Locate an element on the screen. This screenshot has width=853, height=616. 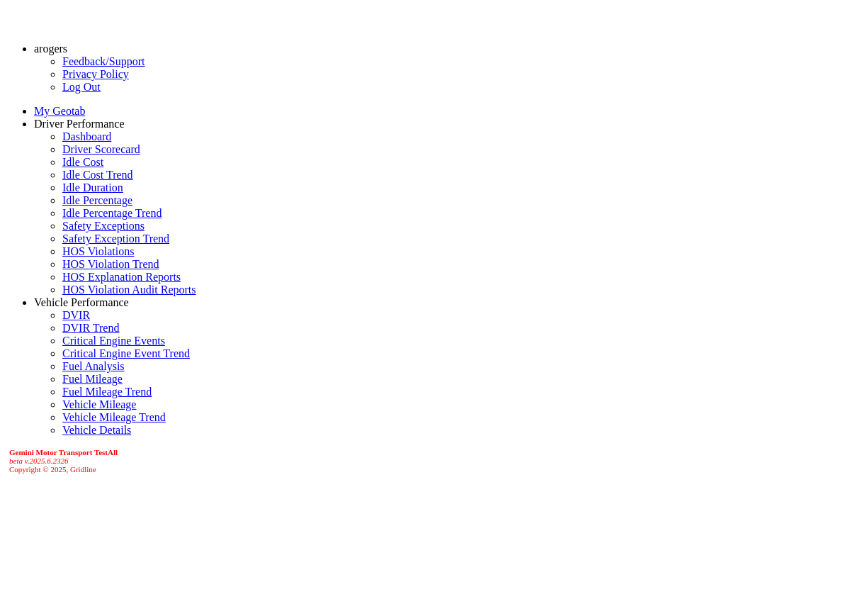
a: Idle Cost Trend is located at coordinates (98, 174).